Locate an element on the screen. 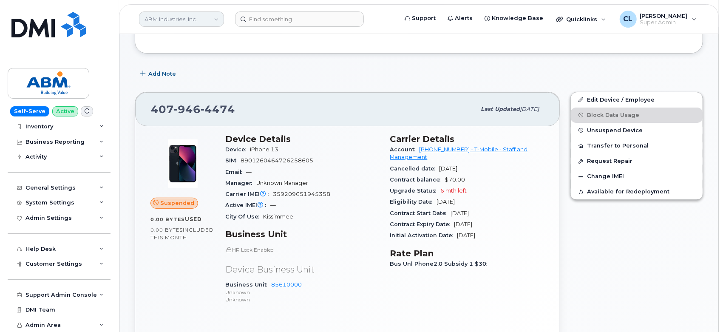 Image resolution: width=723 pixels, height=332 pixels. span: Bus Unl Phone2.0 Subsidy 1 $30 is located at coordinates (441, 264).